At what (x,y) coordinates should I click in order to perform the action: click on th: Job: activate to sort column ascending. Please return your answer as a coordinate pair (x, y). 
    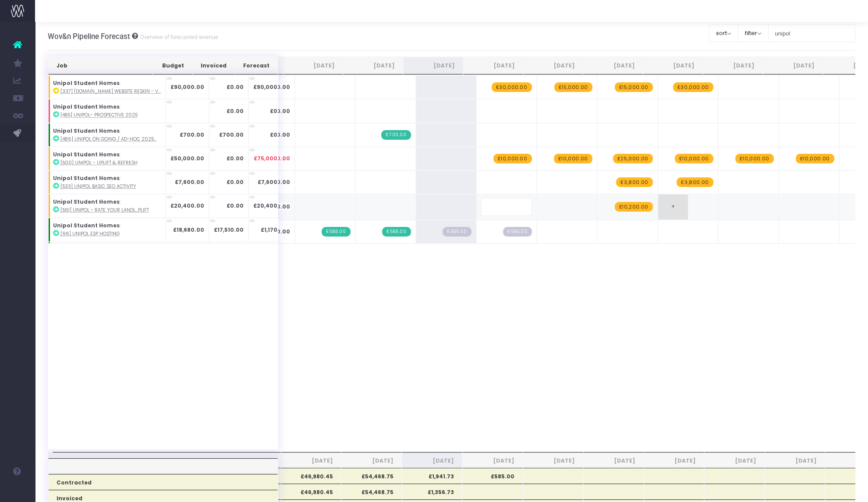
    Looking at the image, I should click on (100, 66).